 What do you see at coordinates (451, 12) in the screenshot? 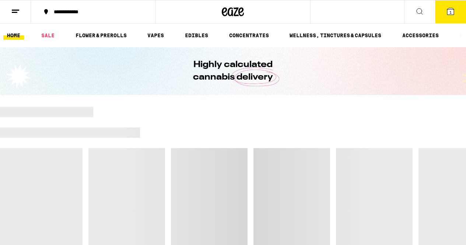
I see `button: 1` at bounding box center [451, 12].